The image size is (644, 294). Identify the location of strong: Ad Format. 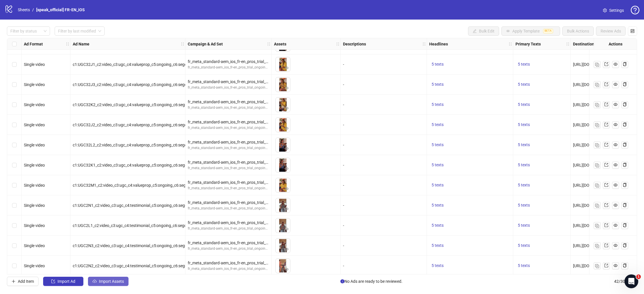
(33, 44).